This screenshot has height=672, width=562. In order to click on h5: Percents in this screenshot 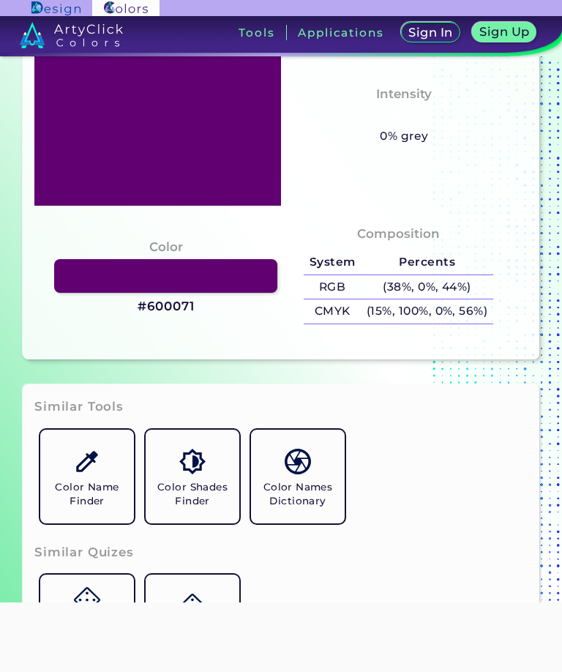, I will do `click(427, 262)`.